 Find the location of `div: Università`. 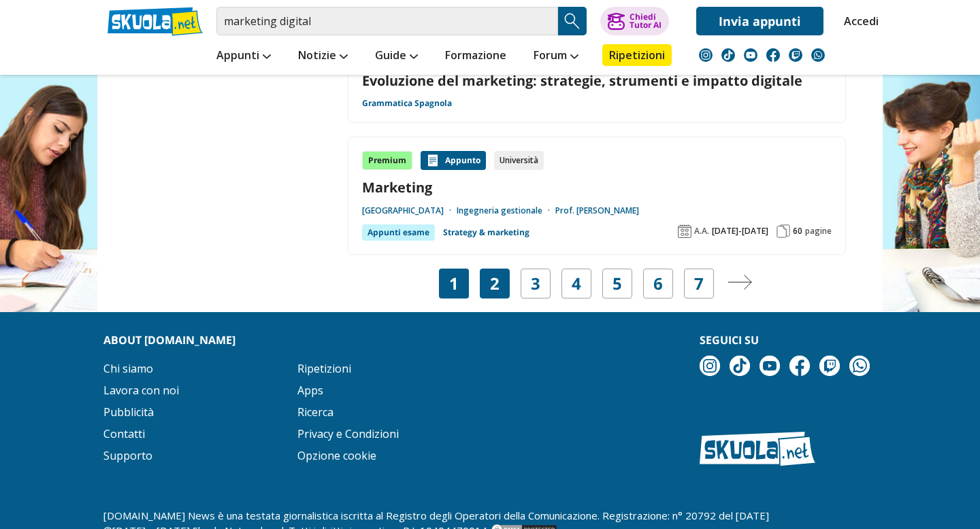

div: Università is located at coordinates (518, 161).